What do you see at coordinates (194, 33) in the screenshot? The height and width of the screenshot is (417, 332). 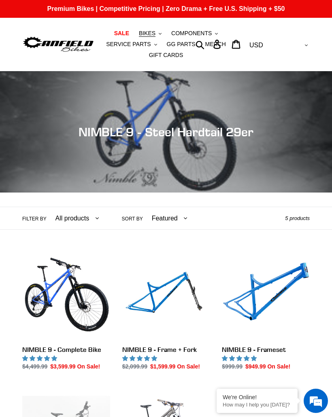 I see `button: COMPONENTS` at bounding box center [194, 33].